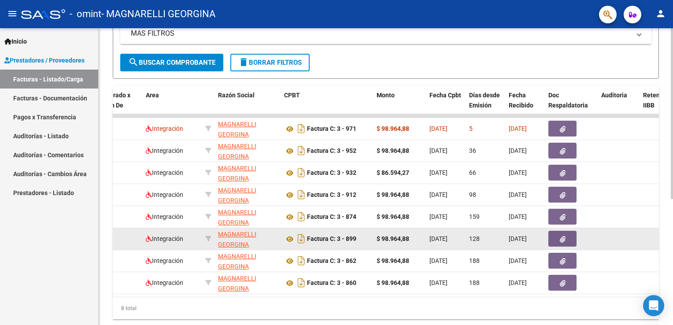 The height and width of the screenshot is (325, 673). Describe the element at coordinates (236, 95) in the screenshot. I see `span: Razón Social` at that location.